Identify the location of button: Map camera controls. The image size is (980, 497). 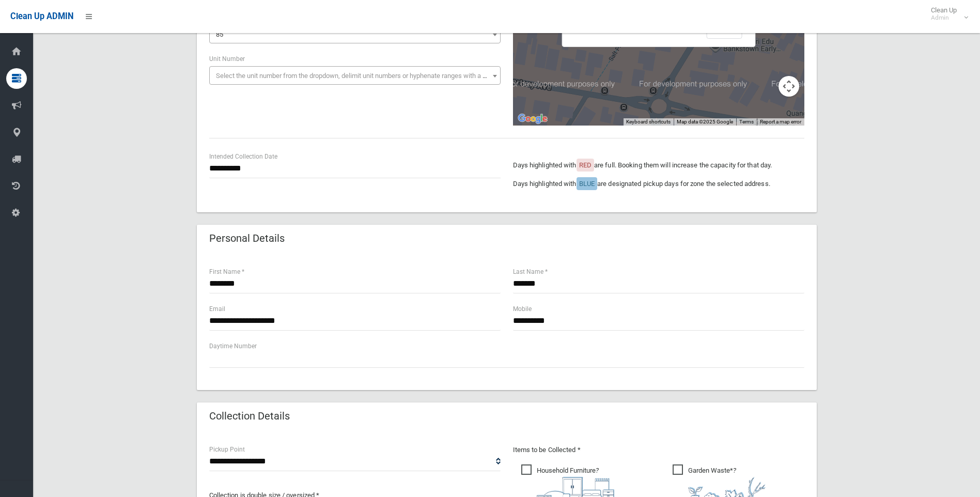
(789, 86).